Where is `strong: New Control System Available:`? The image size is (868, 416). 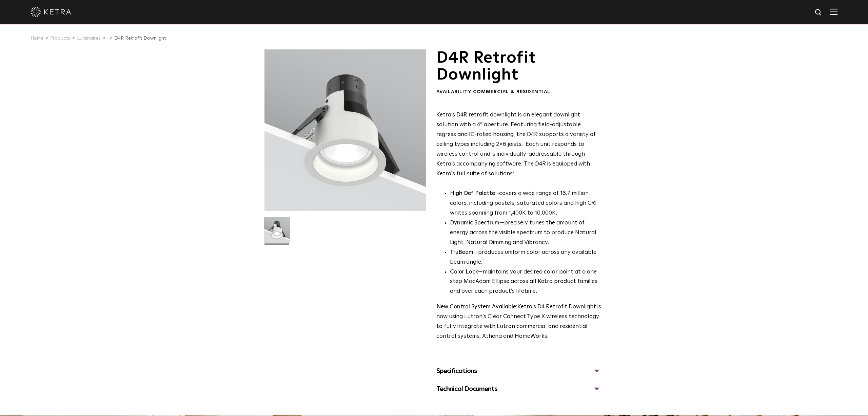
strong: New Control System Available: is located at coordinates (477, 307).